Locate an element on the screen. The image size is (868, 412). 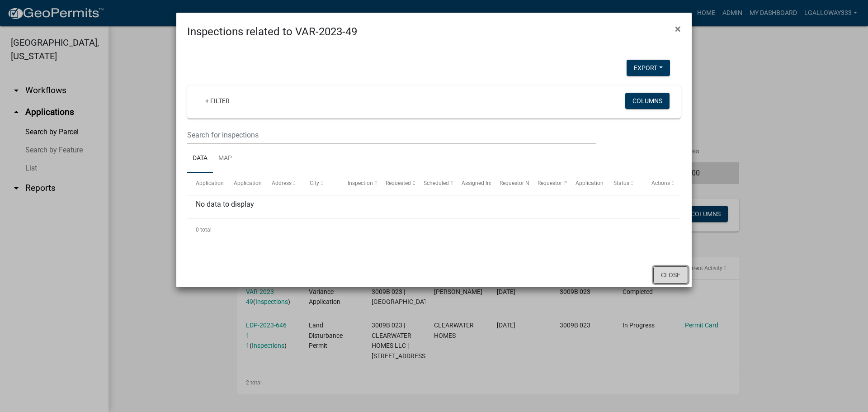
span: Actions is located at coordinates (661, 183).